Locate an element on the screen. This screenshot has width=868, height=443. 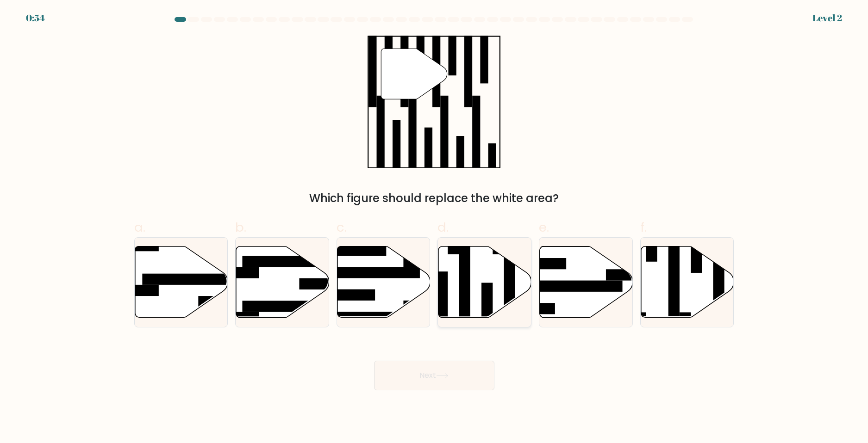
button: Next is located at coordinates (434, 375).